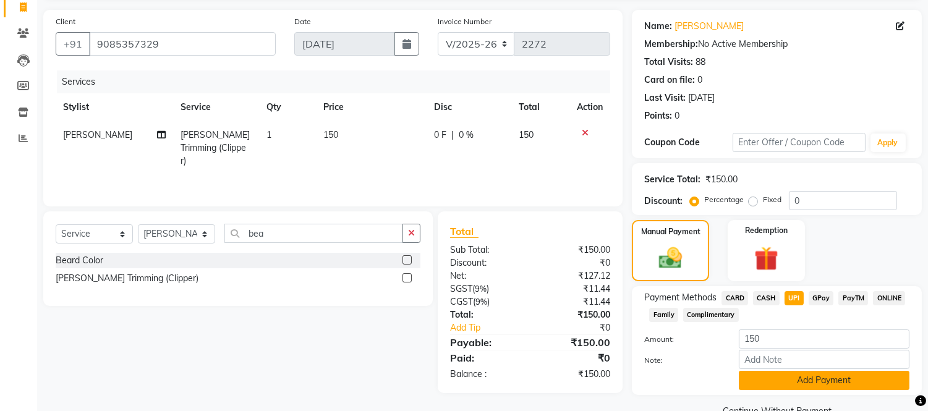 This screenshot has width=928, height=411. I want to click on label: Fixed, so click(772, 200).